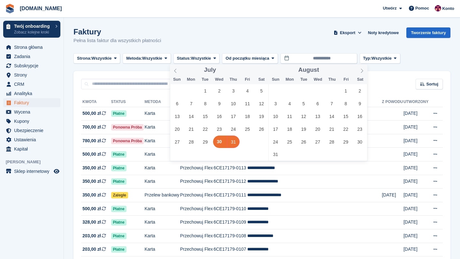  I want to click on span: July 17, 2025, so click(233, 116).